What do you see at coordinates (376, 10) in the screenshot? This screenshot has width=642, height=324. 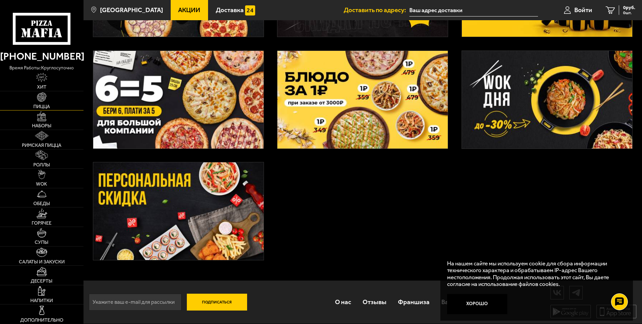 I see `span: Доставить по адресу:` at bounding box center [376, 10].